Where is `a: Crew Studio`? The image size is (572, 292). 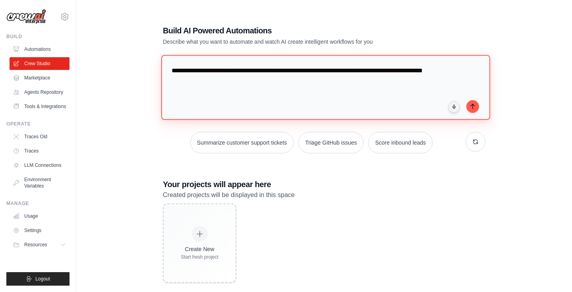
a: Crew Studio is located at coordinates (39, 64).